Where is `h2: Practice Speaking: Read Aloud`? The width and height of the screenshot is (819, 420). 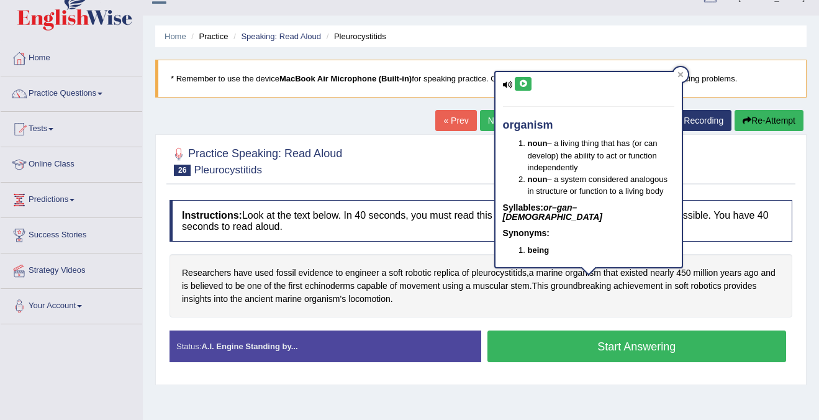 h2: Practice Speaking: Read Aloud is located at coordinates (256, 160).